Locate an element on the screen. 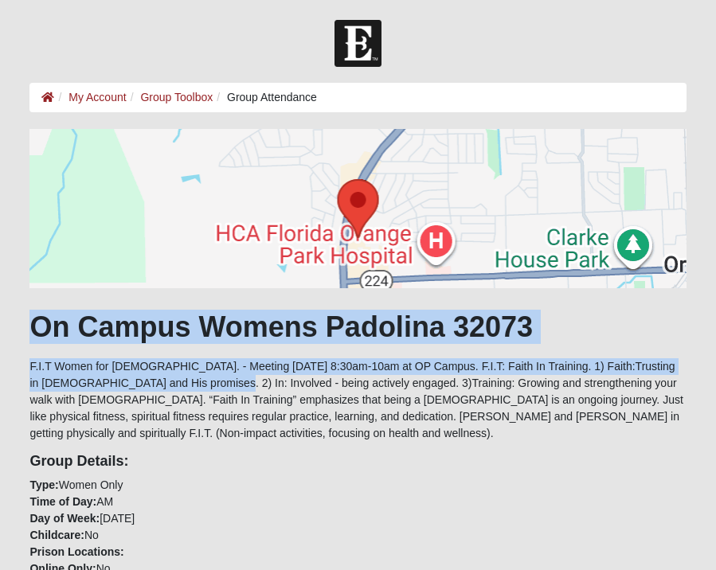  img: Church of Eleven22 Logo is located at coordinates (358, 43).